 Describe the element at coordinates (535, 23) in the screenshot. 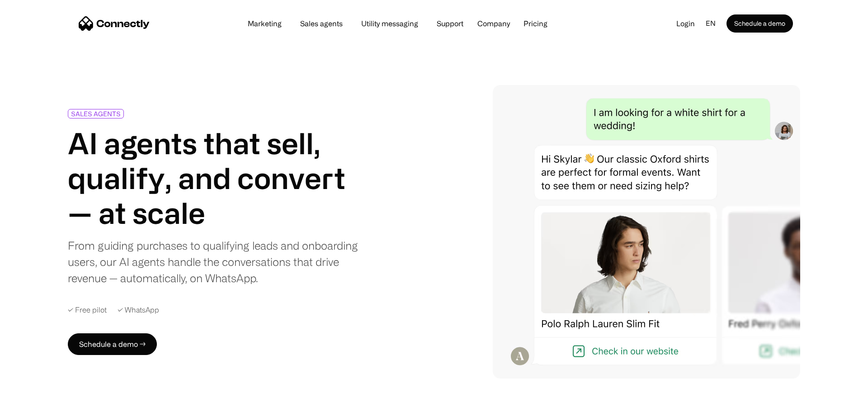

I see `a: Pricing` at that location.